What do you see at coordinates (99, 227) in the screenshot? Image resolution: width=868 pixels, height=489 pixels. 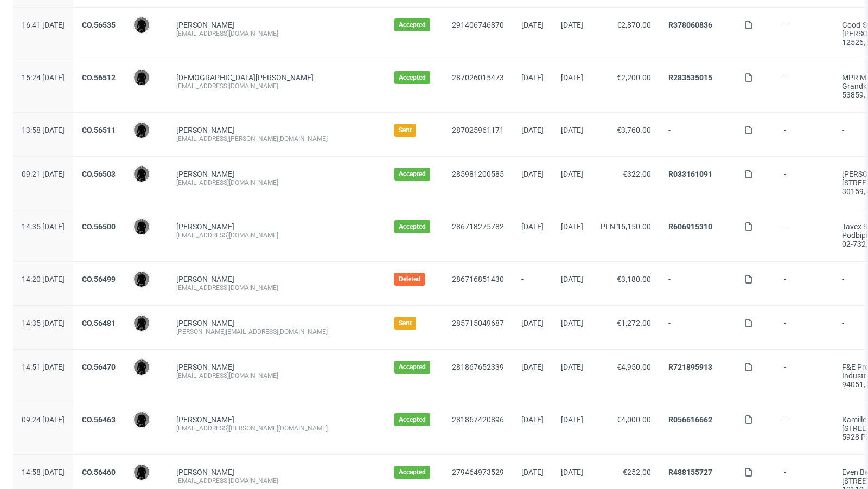 I see `a: CO.56500` at bounding box center [99, 227].